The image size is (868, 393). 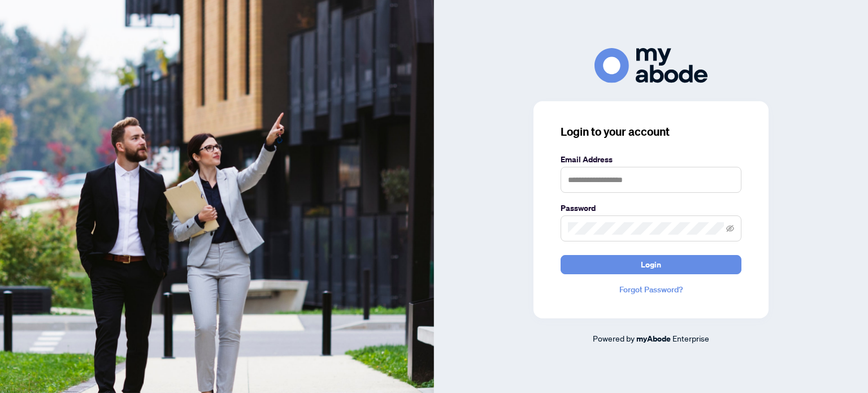 I want to click on span: Enterprise, so click(x=690, y=338).